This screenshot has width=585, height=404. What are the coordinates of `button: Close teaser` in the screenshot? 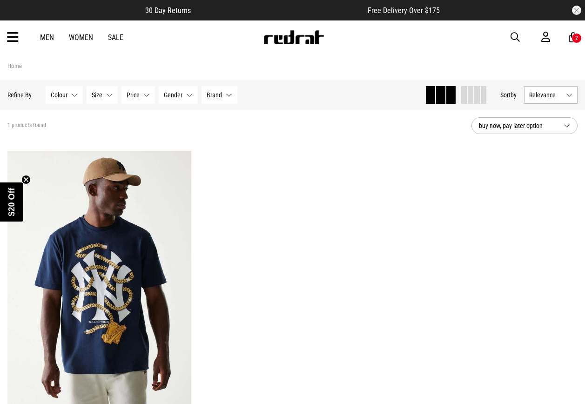 It's located at (26, 180).